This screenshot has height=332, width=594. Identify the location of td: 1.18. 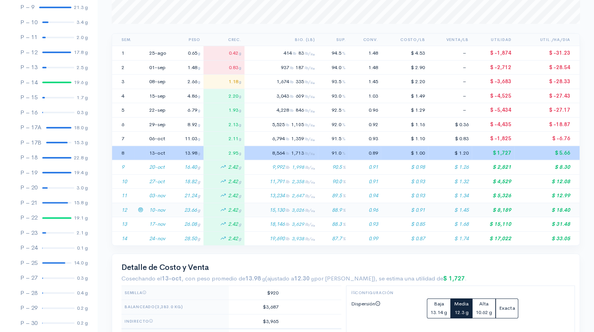
(224, 82).